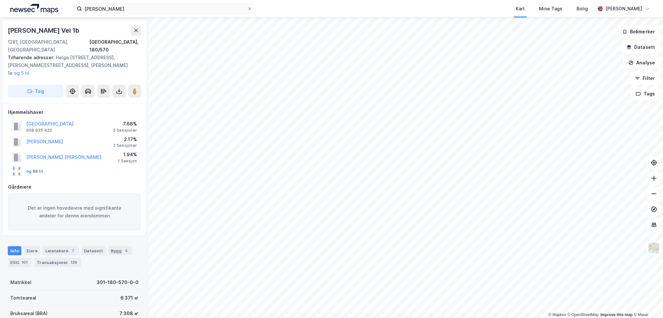 The height and width of the screenshot is (318, 663). I want to click on img: logo.a4113a55bc3d86da70a041830d287a7e.svg, so click(34, 9).